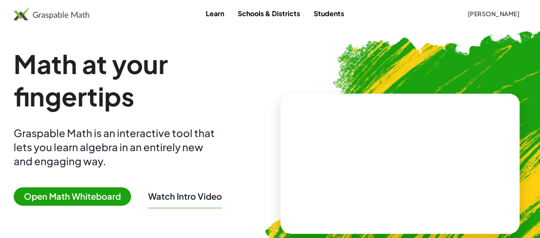  What do you see at coordinates (72, 197) in the screenshot?
I see `span: Open Math Whiteboard` at bounding box center [72, 197].